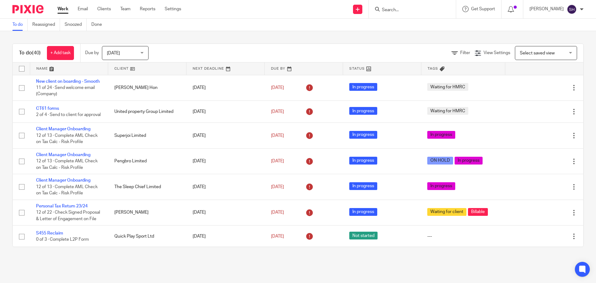  What do you see at coordinates (63, 9) in the screenshot?
I see `a: Work` at bounding box center [63, 9].